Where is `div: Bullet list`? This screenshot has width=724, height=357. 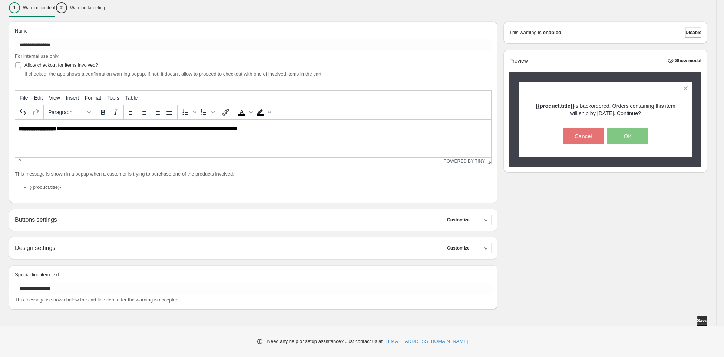 div: Bullet list is located at coordinates (188, 112).